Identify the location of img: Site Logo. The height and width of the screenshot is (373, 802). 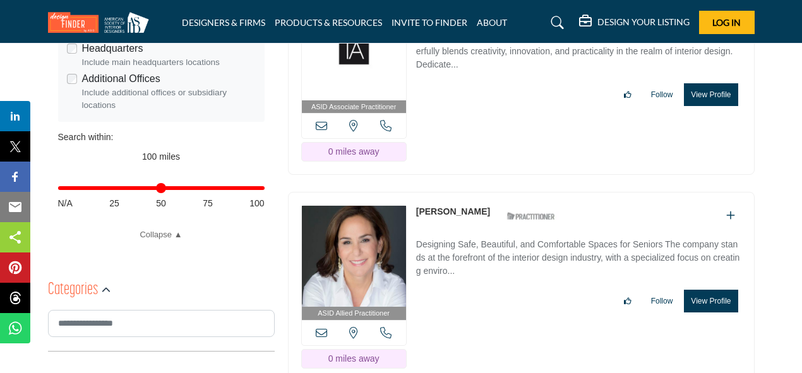
(102, 22).